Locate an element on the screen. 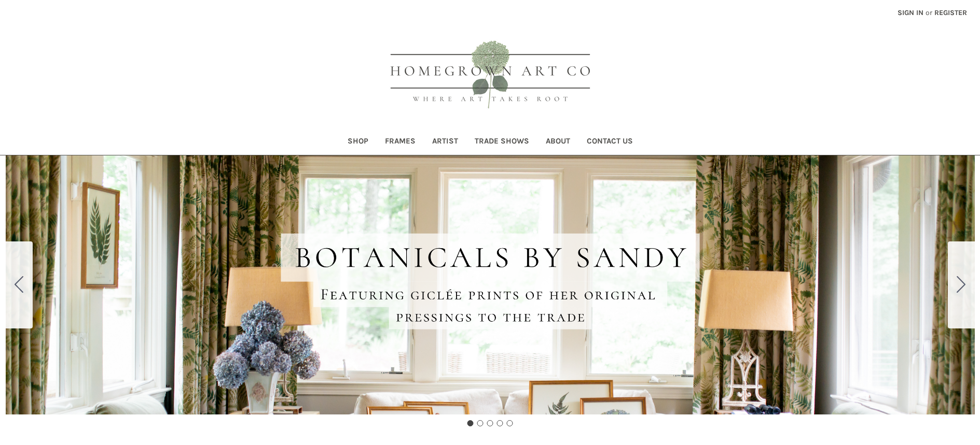  a: Frames is located at coordinates (400, 142).